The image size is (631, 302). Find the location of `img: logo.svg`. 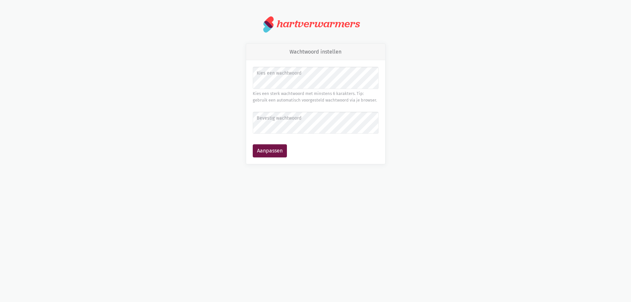

img: logo.svg is located at coordinates (269, 24).